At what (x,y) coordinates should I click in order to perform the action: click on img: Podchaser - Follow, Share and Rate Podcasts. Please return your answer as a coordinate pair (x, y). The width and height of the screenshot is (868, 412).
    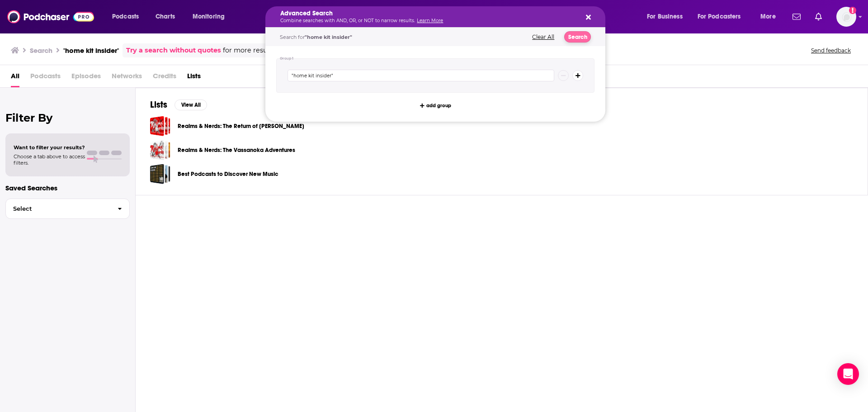
    Looking at the image, I should click on (51, 17).